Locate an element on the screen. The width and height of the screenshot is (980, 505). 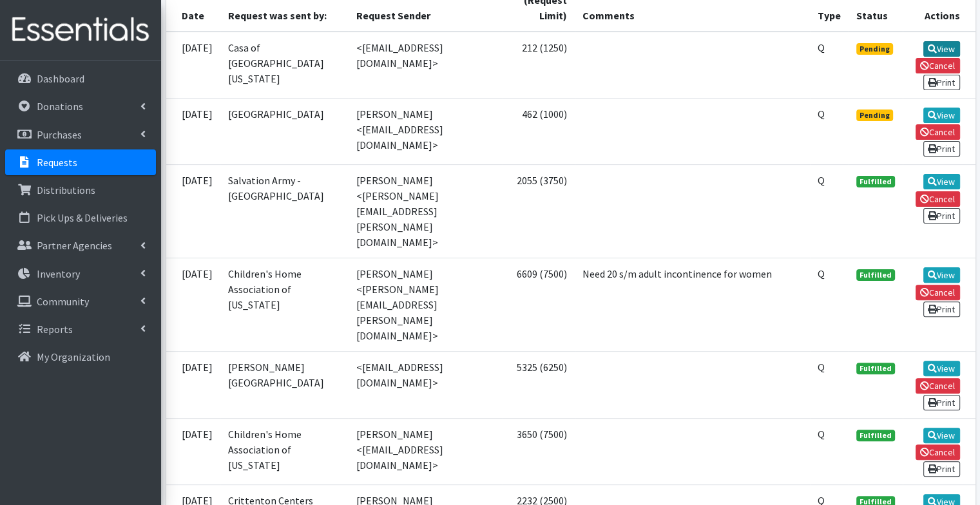
p: Community is located at coordinates (62, 301).